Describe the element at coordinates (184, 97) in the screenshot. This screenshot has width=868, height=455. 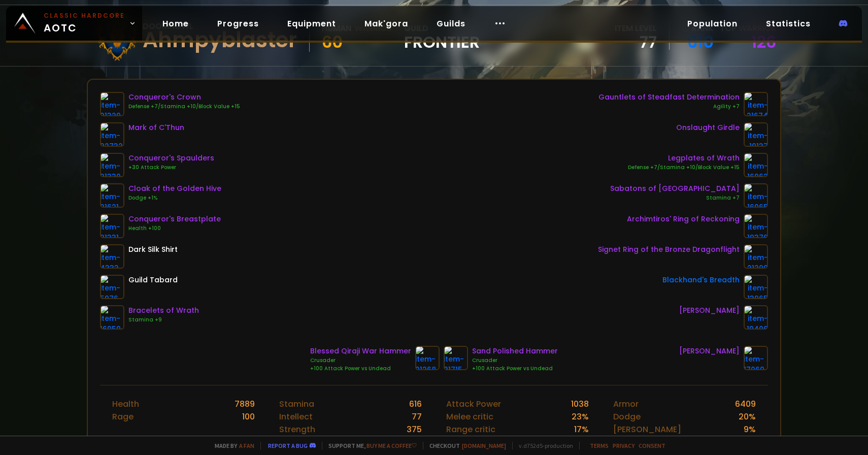
I see `div: Conqueror's Crown` at that location.